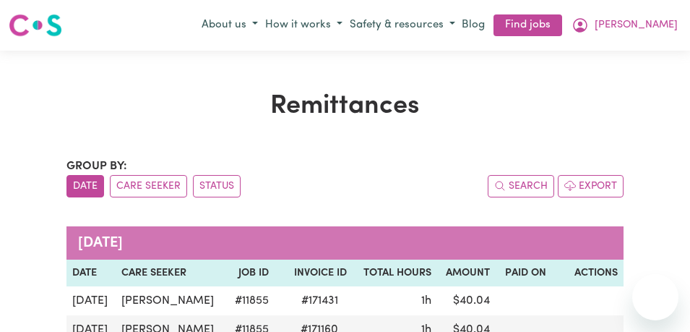 The image size is (690, 332). I want to click on span: Group by:, so click(97, 166).